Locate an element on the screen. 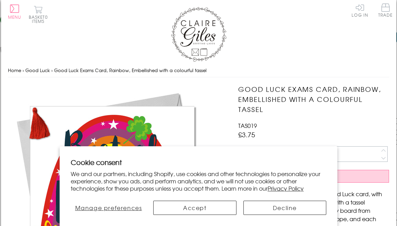  a: Privacy Policy is located at coordinates (285, 188).